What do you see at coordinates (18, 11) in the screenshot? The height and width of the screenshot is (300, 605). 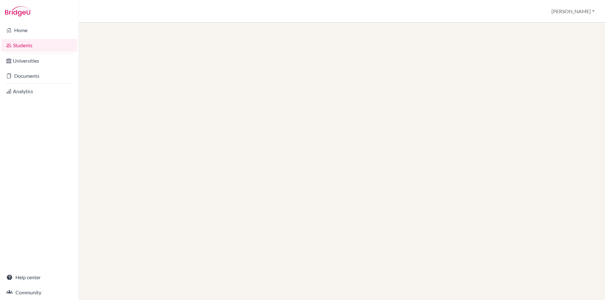 I see `img: Bridge-U` at bounding box center [18, 11].